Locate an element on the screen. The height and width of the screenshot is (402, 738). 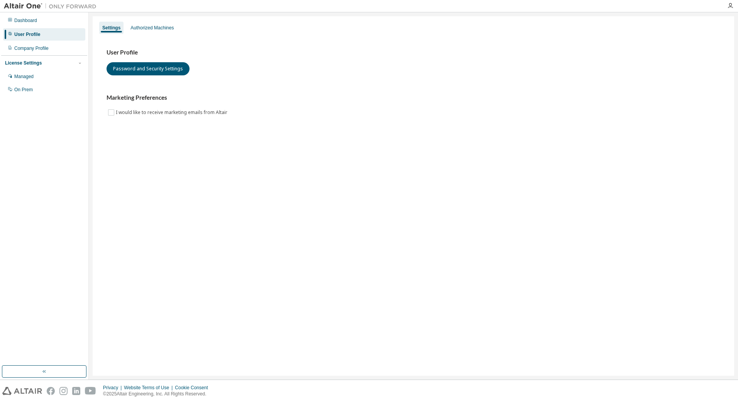
div: Authorized Machines is located at coordinates (152, 28).